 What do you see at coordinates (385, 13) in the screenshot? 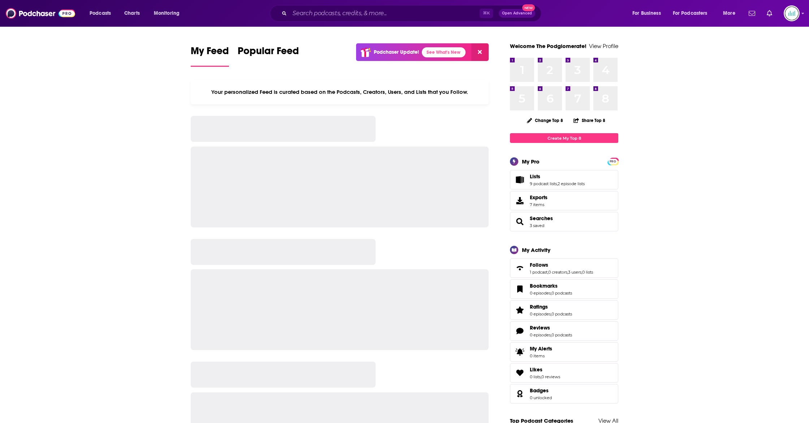
I see `input: Search podcasts, credits, & more...` at bounding box center [385, 13].